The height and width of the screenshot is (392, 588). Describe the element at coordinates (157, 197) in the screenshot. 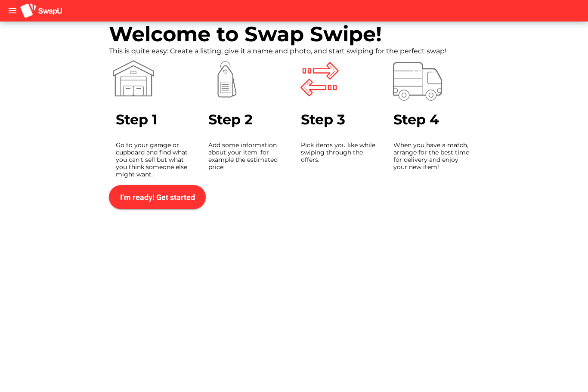

I see `button: I’m ready! Get started` at that location.